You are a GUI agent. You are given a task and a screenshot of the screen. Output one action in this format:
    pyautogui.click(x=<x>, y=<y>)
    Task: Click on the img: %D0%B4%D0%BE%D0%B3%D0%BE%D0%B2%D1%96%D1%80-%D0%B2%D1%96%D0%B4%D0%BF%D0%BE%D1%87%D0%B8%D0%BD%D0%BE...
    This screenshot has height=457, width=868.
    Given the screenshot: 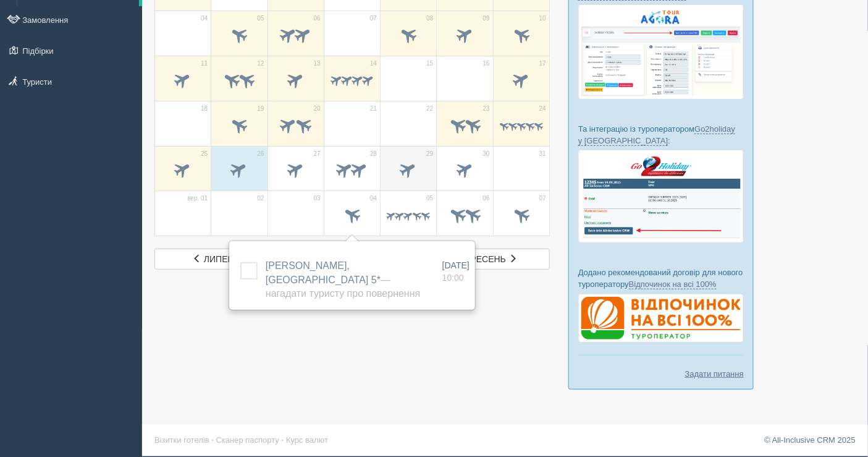 What is the action you would take?
    pyautogui.click(x=661, y=318)
    